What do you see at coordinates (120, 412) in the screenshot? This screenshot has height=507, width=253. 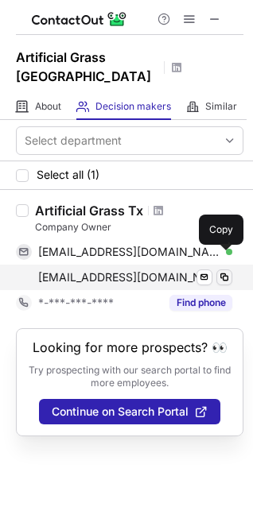 I see `span: Continue on Search Portal` at bounding box center [120, 412].